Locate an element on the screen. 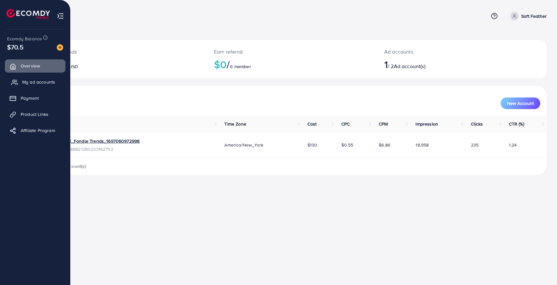 This screenshot has height=285, width=557. span: America/New_York is located at coordinates (244, 145).